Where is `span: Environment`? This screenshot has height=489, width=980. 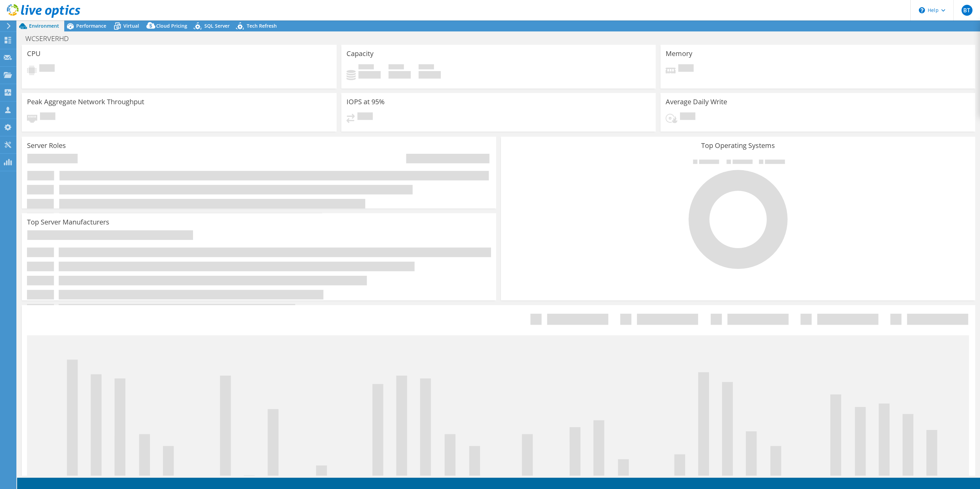 span: Environment is located at coordinates (44, 26).